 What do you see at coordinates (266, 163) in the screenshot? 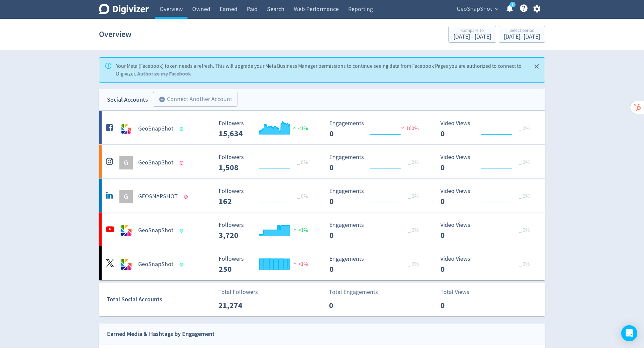
I see `svg: Followers 1,508` at bounding box center [266, 163].